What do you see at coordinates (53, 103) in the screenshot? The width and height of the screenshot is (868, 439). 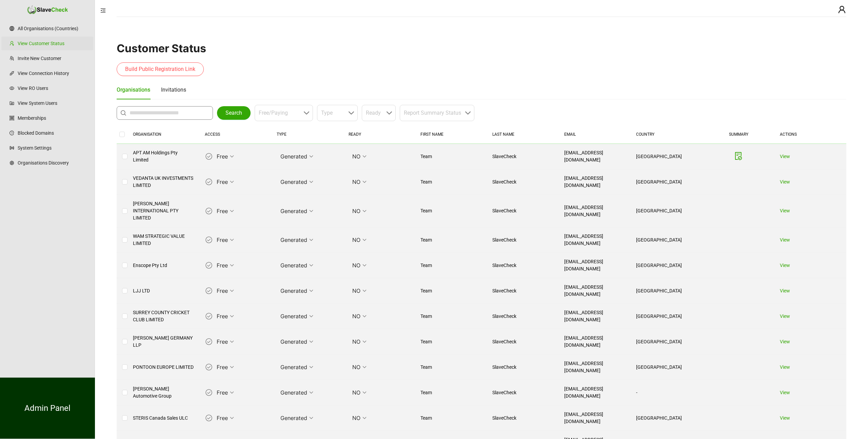 I see `a: View System Users` at bounding box center [53, 103].